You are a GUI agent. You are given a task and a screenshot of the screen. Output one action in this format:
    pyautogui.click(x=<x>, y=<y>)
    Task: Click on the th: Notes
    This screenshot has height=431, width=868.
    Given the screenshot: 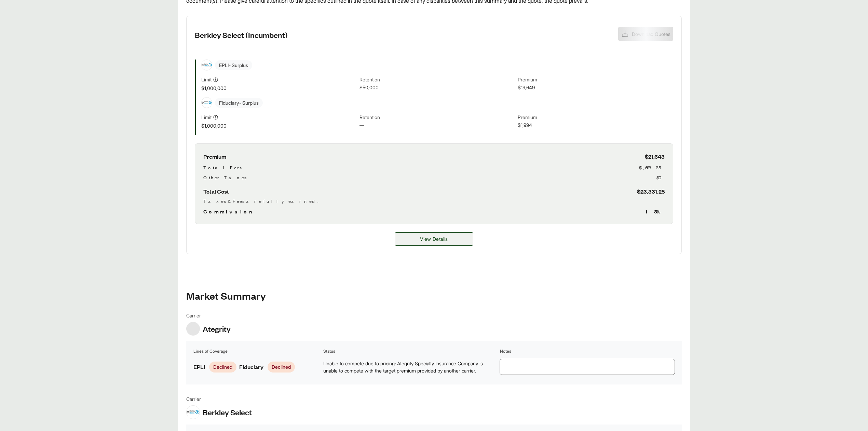 What is the action you would take?
    pyautogui.click(x=587, y=351)
    